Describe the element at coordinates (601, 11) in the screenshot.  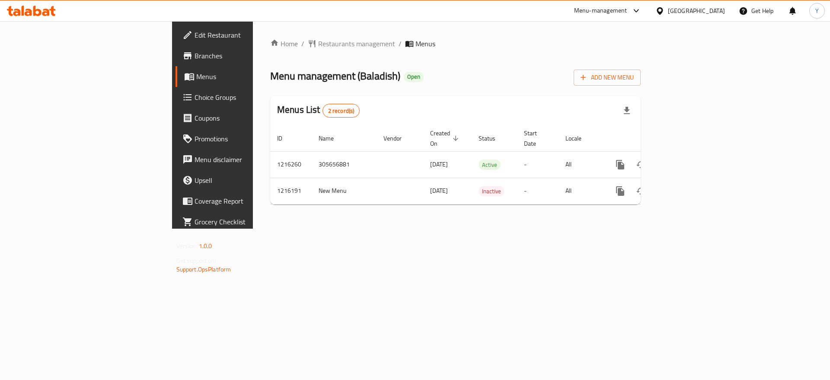
I see `div: Menu-management` at that location.